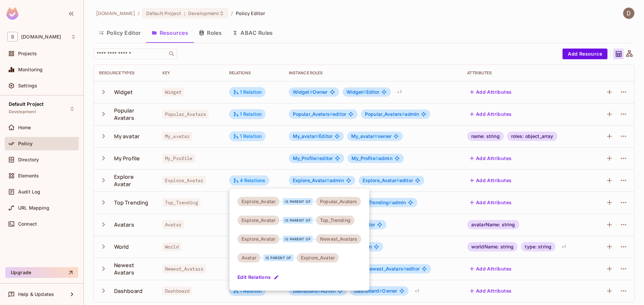  I want to click on div: Popular_Avatars, so click(339, 202).